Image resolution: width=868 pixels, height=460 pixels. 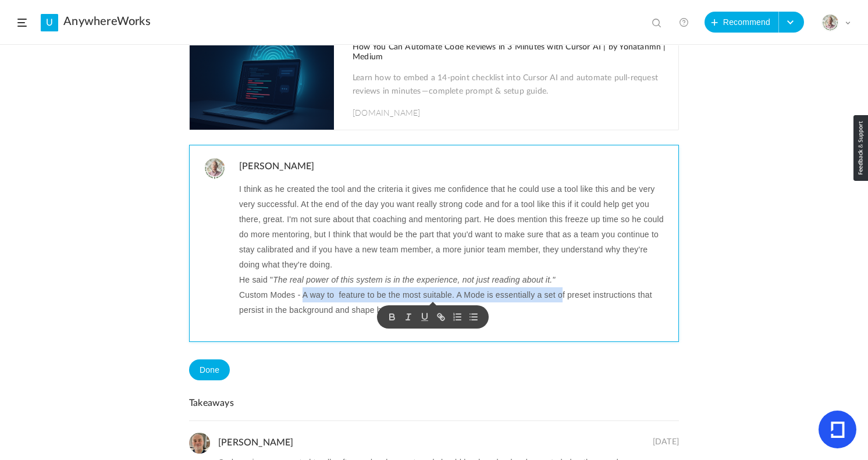 What do you see at coordinates (454, 302) in the screenshot?
I see `p: Custom Modes - A way to feature to be the most suitable. A Mode is essentially a set of preset in...` at bounding box center [454, 302].